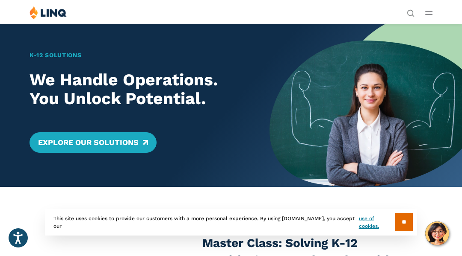 This screenshot has width=462, height=256. What do you see at coordinates (93, 143) in the screenshot?
I see `a: Explore Our Solutions` at bounding box center [93, 143].